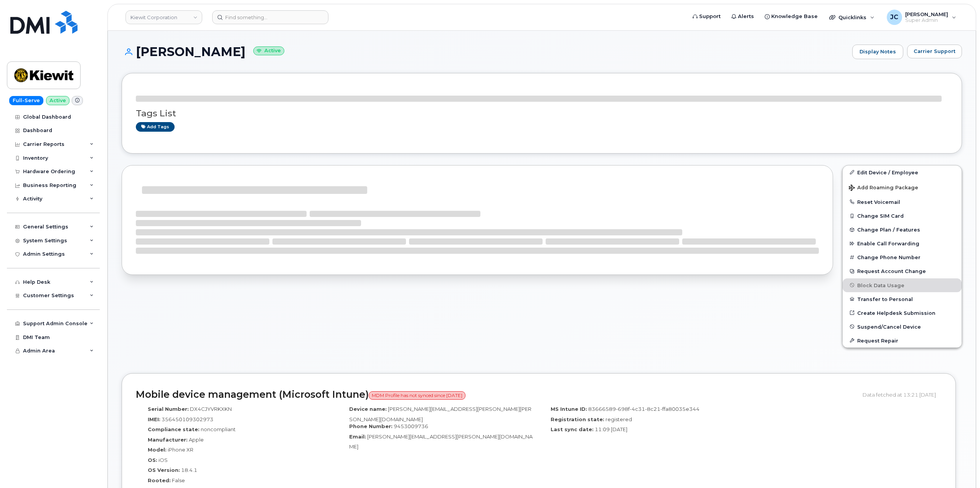  Describe the element at coordinates (902, 187) in the screenshot. I see `button: Add Roaming Package` at that location.